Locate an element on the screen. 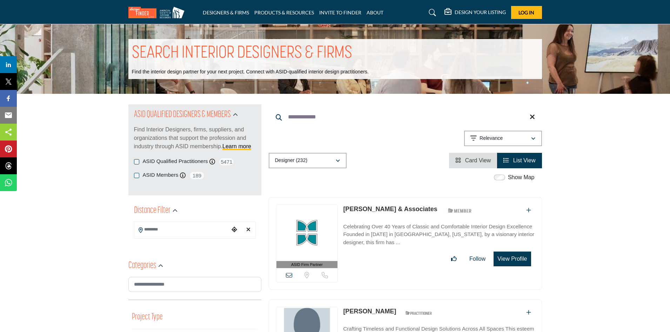 The height and width of the screenshot is (332, 670). h5: DESIGN YOUR LISTING is located at coordinates (480, 12).